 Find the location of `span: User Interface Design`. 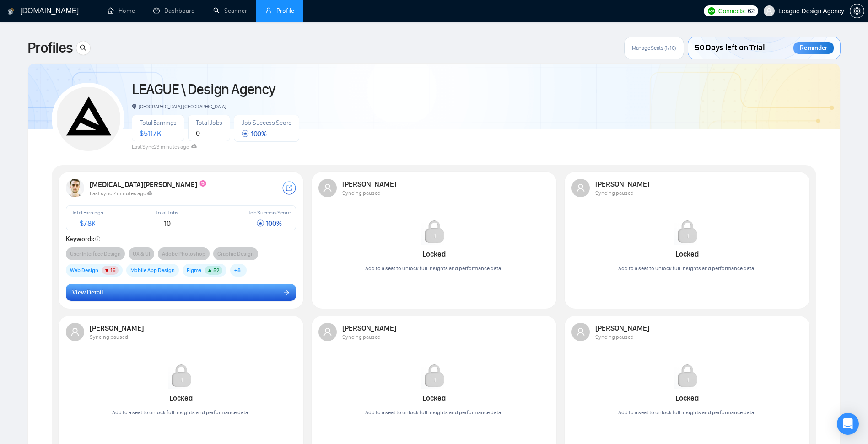

span: User Interface Design is located at coordinates (95, 254).